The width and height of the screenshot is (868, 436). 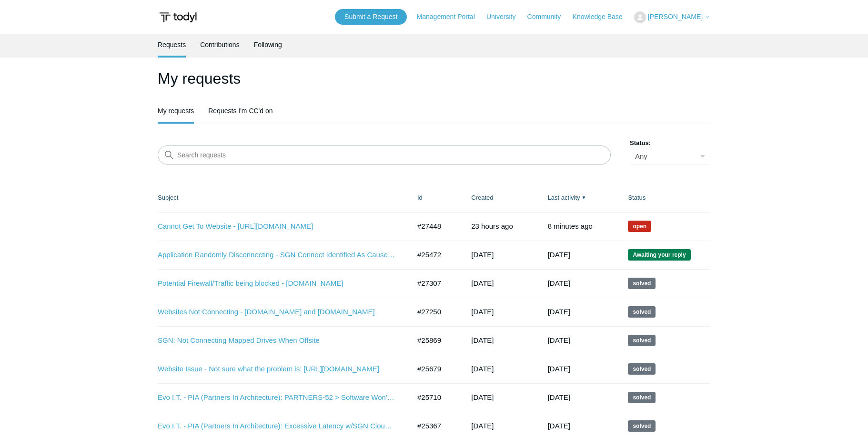 I want to click on a: Created, so click(x=482, y=197).